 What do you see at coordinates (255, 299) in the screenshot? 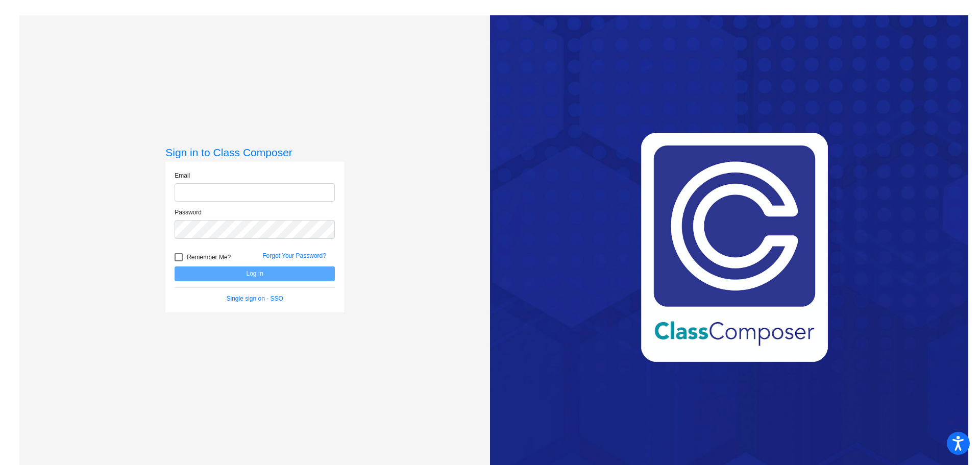
I see `a: Single sign on - SSO` at bounding box center [255, 299].